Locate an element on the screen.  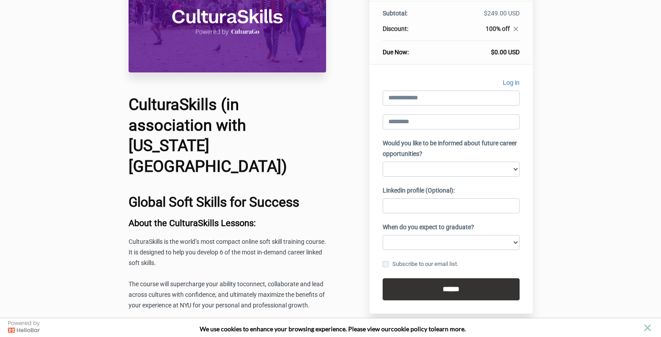
span: learn more. is located at coordinates (450, 329).